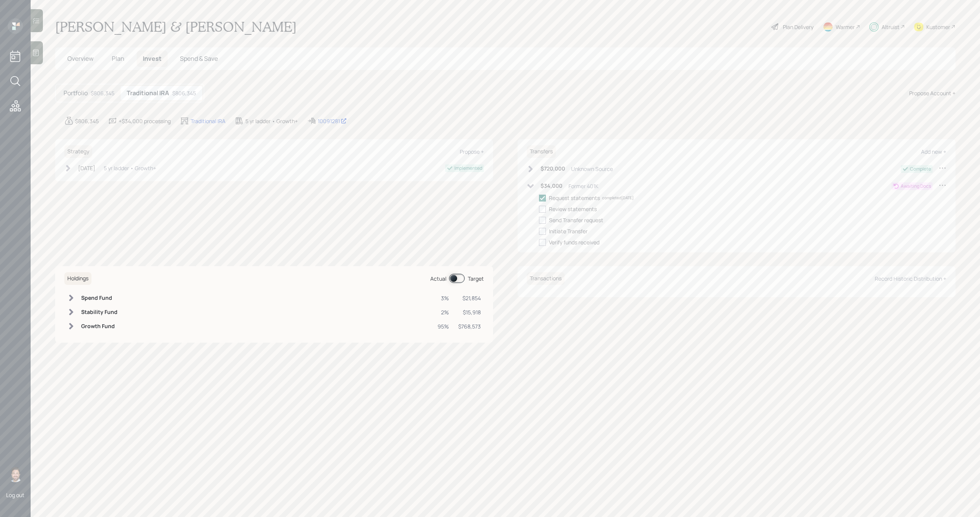 The height and width of the screenshot is (517, 980). What do you see at coordinates (15, 475) in the screenshot?
I see `img: michael-russo-headshot.png` at bounding box center [15, 475].